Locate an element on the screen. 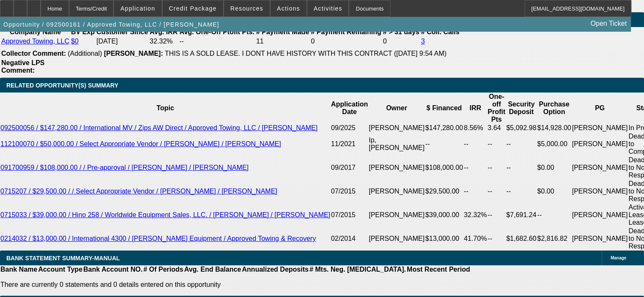 The height and width of the screenshot is (297, 644). td: 11 is located at coordinates (282, 41).